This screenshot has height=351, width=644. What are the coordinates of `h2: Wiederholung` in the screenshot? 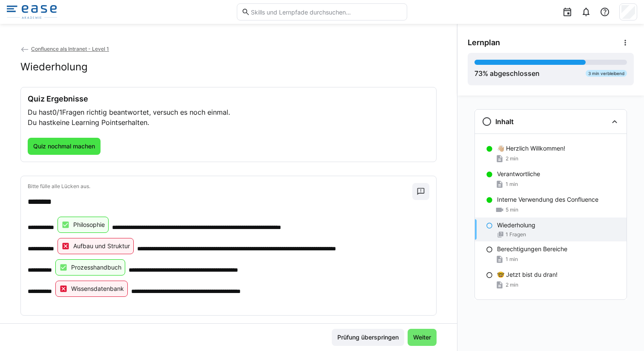 It's located at (54, 67).